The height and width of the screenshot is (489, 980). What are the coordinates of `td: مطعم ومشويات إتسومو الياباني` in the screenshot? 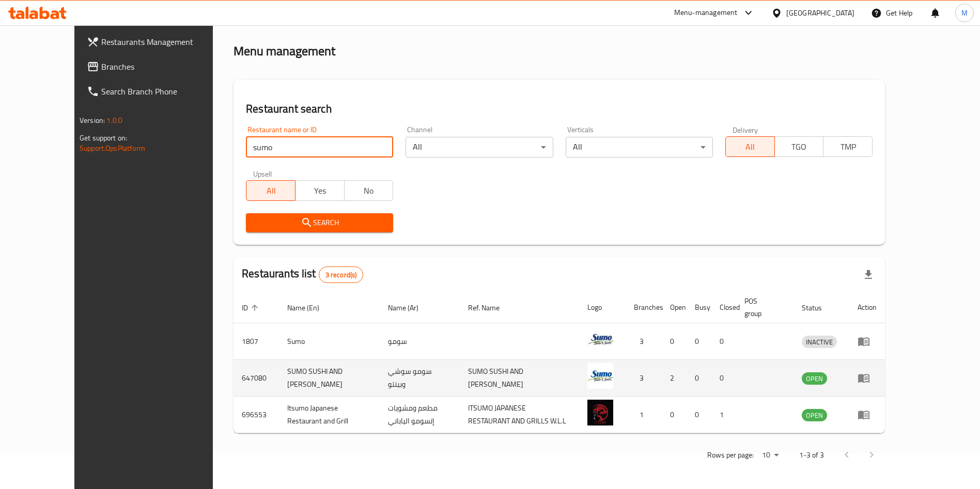 It's located at (419, 415).